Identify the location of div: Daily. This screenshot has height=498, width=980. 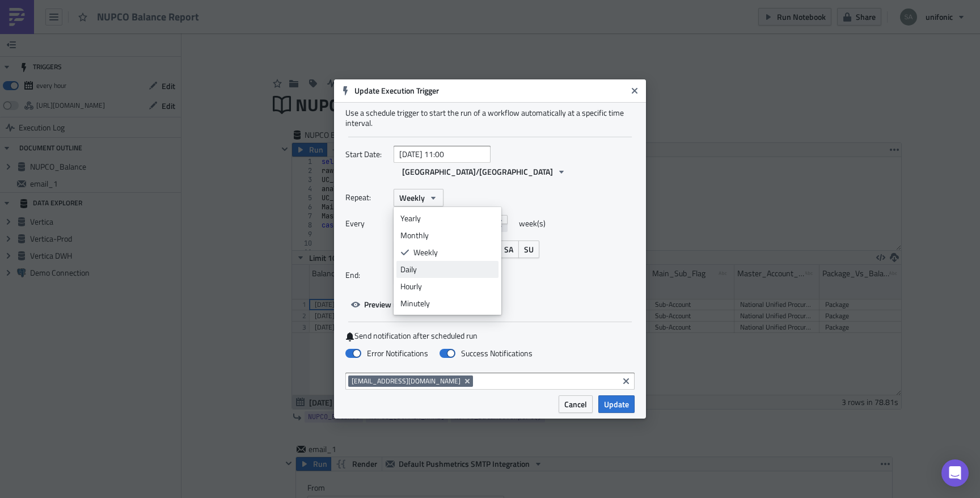
(447, 269).